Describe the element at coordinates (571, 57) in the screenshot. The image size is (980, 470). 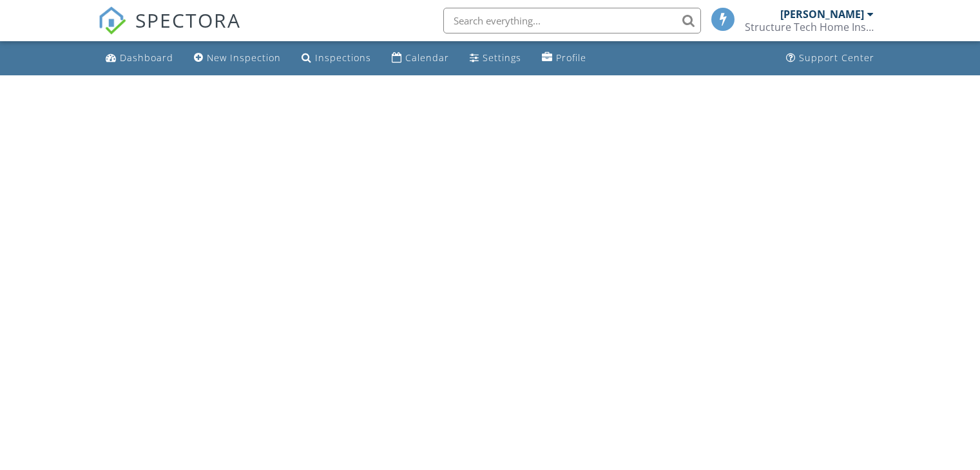
I see `div: Profile` at that location.